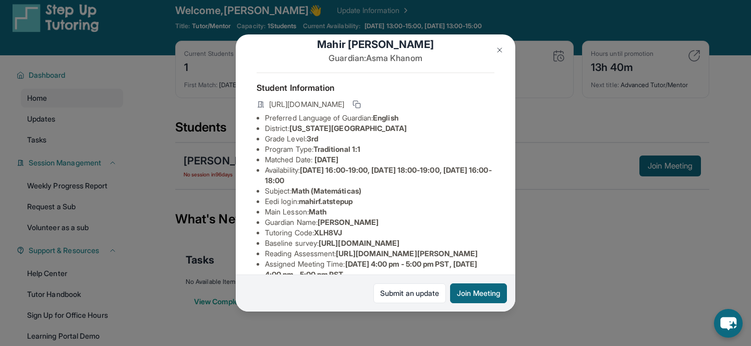 The width and height of the screenshot is (751, 346). I want to click on li: Grade Level:, so click(380, 139).